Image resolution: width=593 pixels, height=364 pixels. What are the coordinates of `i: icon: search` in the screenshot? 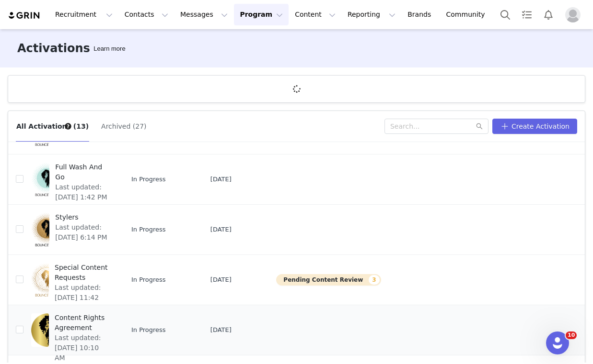 It's located at (479, 127).